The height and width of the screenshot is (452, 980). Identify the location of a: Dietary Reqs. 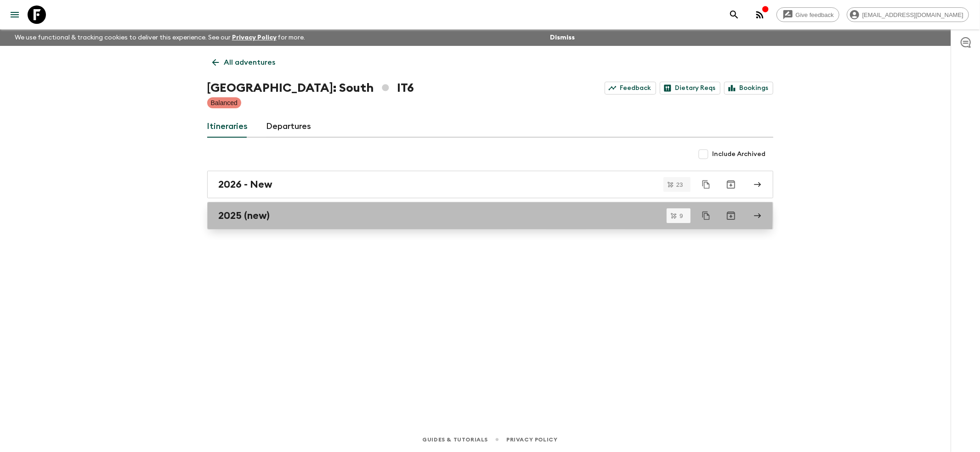
(690, 88).